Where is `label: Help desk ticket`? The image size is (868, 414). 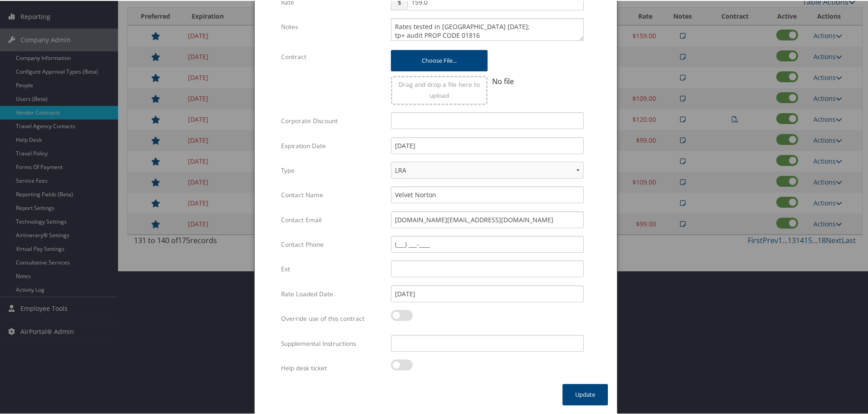
label: Help desk ticket is located at coordinates (332, 367).